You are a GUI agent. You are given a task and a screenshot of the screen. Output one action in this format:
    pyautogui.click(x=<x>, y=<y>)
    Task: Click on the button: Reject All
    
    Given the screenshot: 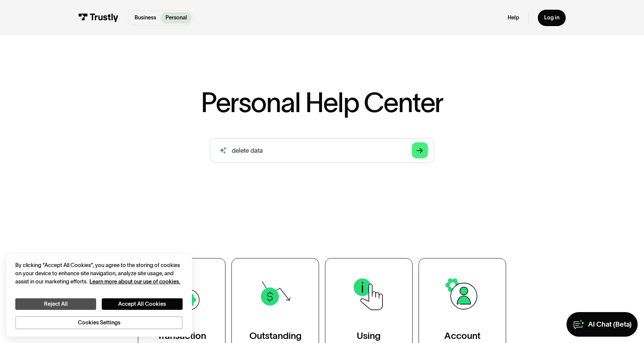 What is the action you would take?
    pyautogui.click(x=55, y=304)
    